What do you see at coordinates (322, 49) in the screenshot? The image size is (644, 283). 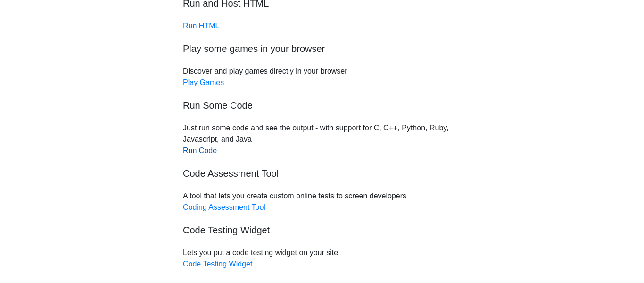 I see `h5: Play some games in your browser` at bounding box center [322, 49].